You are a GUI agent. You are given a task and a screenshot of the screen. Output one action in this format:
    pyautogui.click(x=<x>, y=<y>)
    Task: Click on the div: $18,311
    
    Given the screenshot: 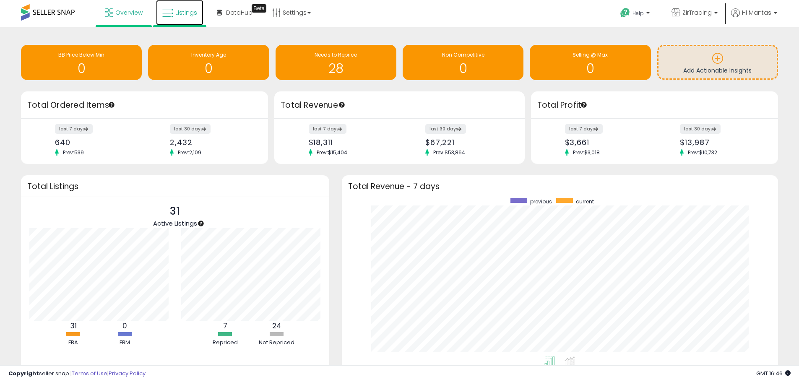 What is the action you would take?
    pyautogui.click(x=351, y=142)
    